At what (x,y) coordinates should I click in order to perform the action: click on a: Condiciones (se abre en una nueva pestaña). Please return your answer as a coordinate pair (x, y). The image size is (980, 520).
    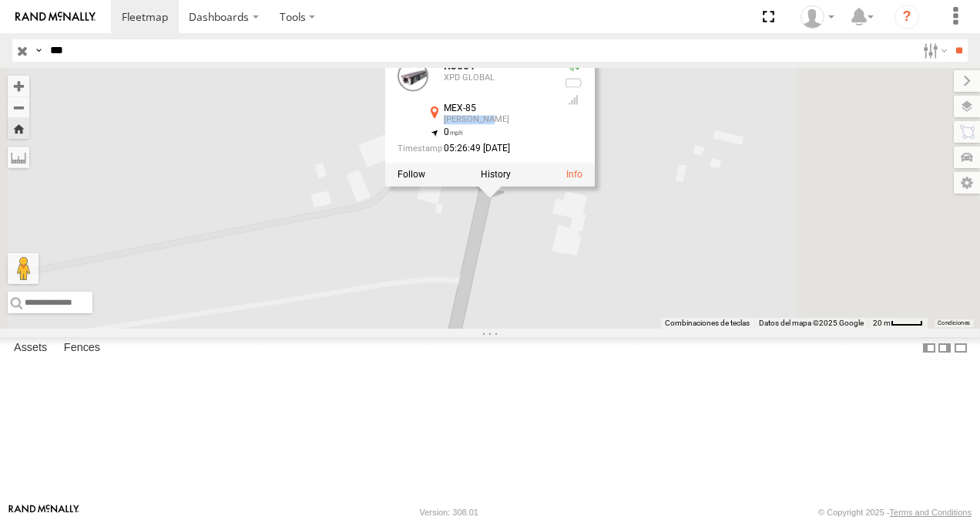
    Looking at the image, I should click on (953, 323).